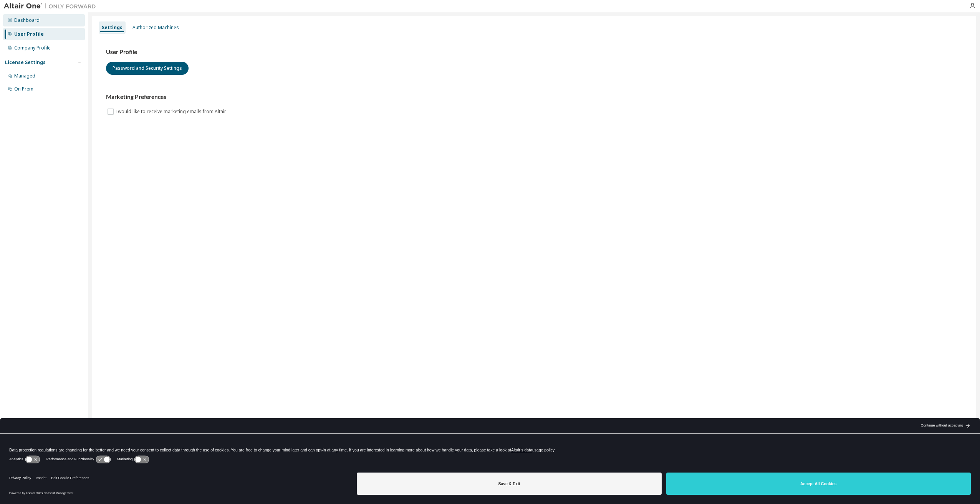 The width and height of the screenshot is (980, 504). What do you see at coordinates (32, 48) in the screenshot?
I see `div: Company Profile` at bounding box center [32, 48].